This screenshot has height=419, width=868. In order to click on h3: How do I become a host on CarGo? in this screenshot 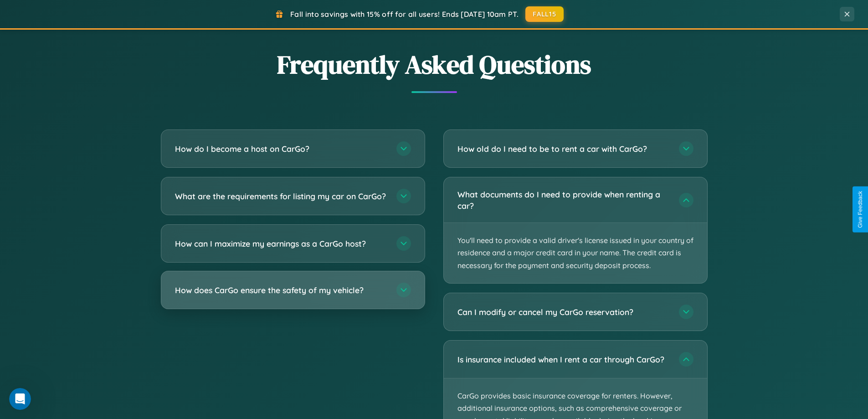, I will do `click(281, 149)`.